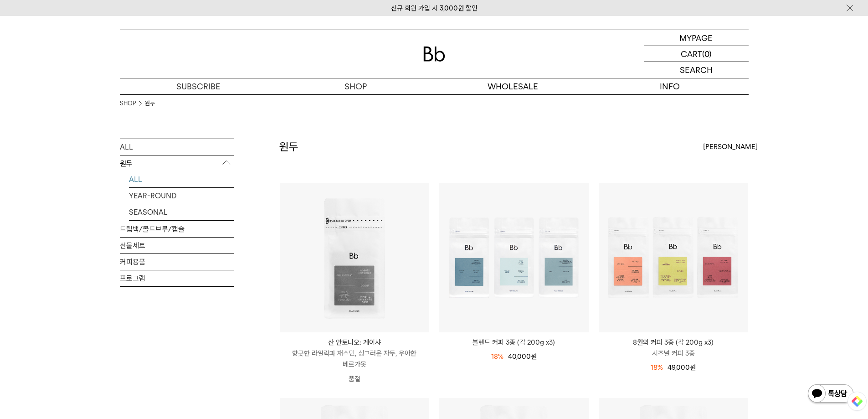 This screenshot has height=419, width=868. Describe the element at coordinates (355, 379) in the screenshot. I see `p: 품절` at that location.